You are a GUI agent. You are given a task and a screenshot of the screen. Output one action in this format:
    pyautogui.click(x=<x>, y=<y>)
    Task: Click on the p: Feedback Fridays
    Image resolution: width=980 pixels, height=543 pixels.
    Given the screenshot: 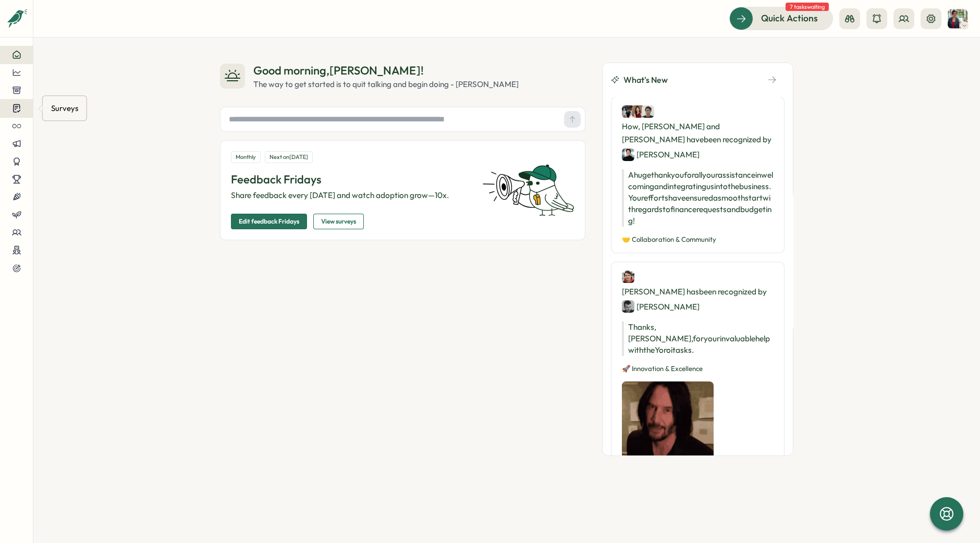 What is the action you would take?
    pyautogui.click(x=351, y=179)
    